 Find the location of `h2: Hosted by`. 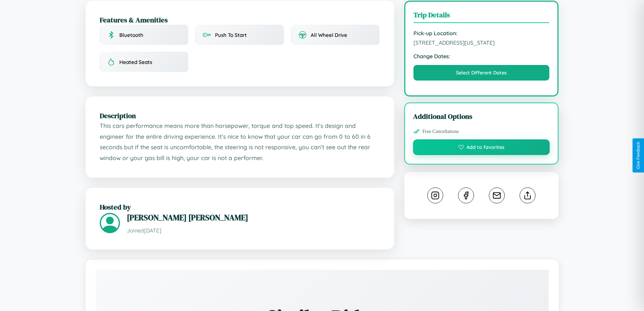

h2: Hosted by is located at coordinates (240, 207).